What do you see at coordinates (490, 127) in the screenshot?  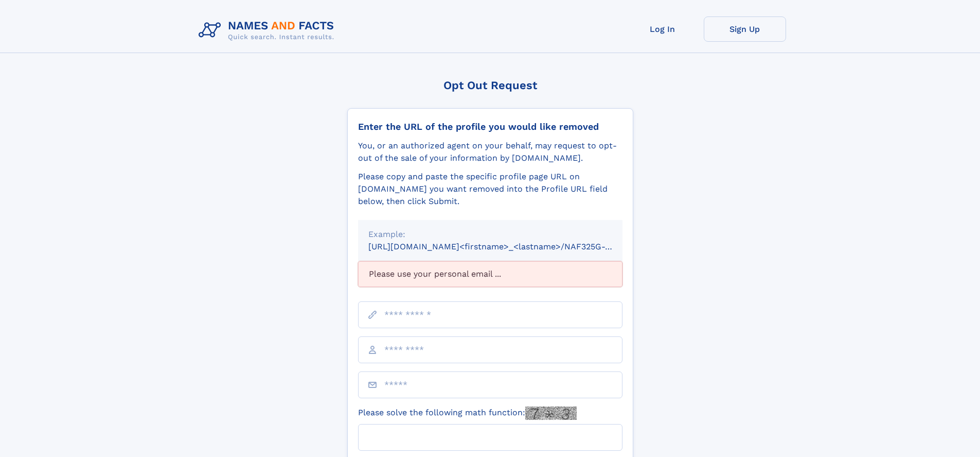 I see `div: Enter the URL of the profile you would like removed` at bounding box center [490, 127].